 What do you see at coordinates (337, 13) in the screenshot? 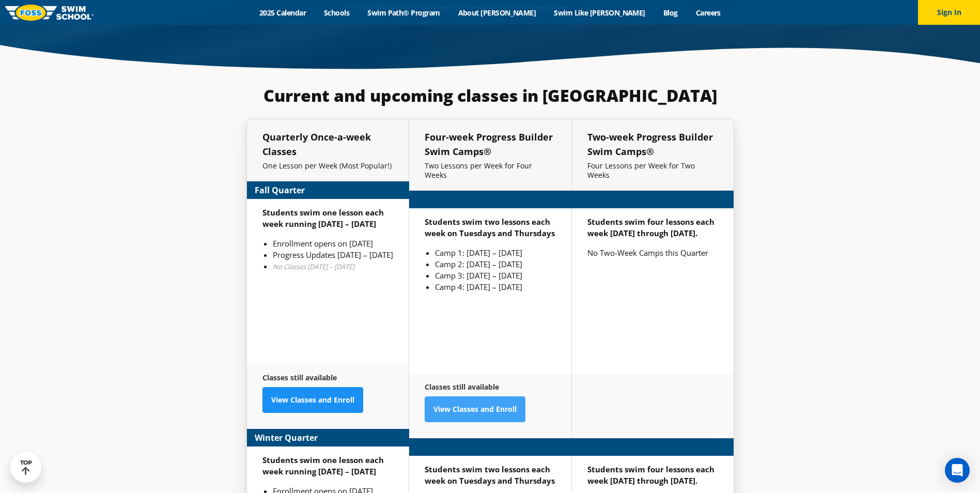
I see `a: Schools` at bounding box center [337, 13].